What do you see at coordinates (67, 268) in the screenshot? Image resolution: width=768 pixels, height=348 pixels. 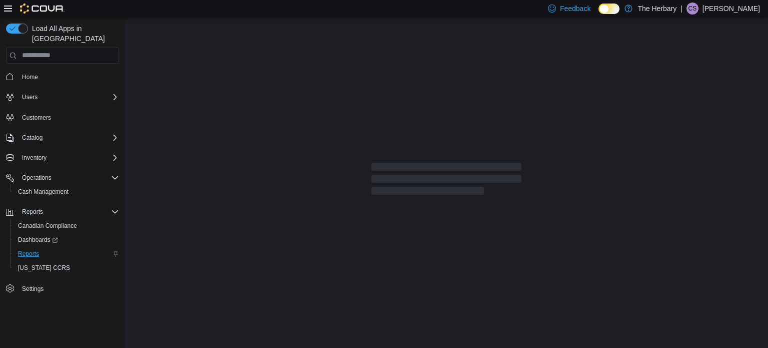 I see `span: Washington CCRS` at bounding box center [67, 268].